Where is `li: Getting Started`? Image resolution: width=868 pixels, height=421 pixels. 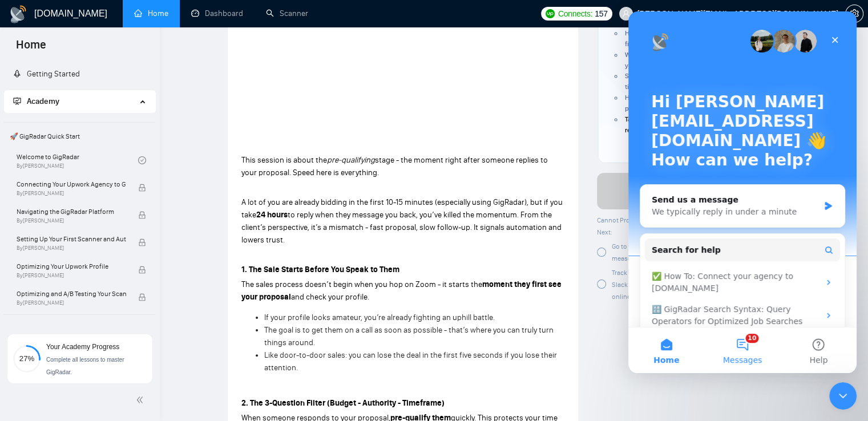 li: Getting Started is located at coordinates (79, 74).